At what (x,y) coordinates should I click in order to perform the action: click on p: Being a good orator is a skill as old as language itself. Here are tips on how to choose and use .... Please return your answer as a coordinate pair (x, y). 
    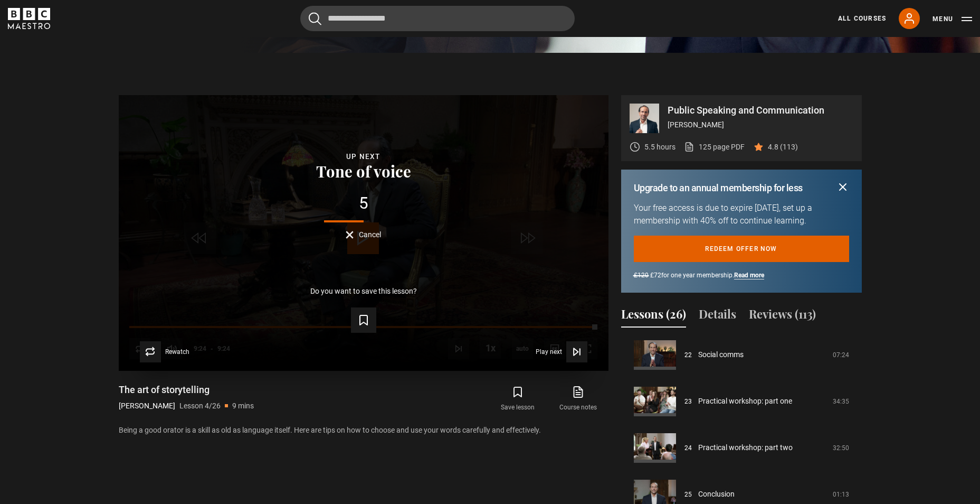
    Looking at the image, I should click on (363, 430).